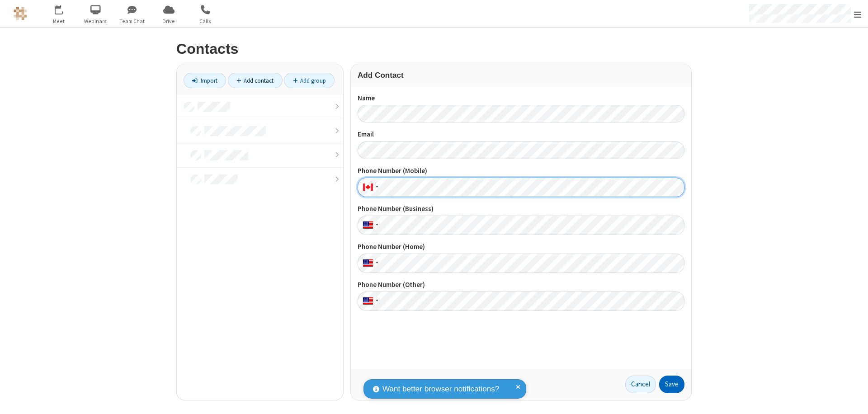 This screenshot has height=414, width=868. What do you see at coordinates (441, 389) in the screenshot?
I see `span: Want better browser notifications?` at bounding box center [441, 389].